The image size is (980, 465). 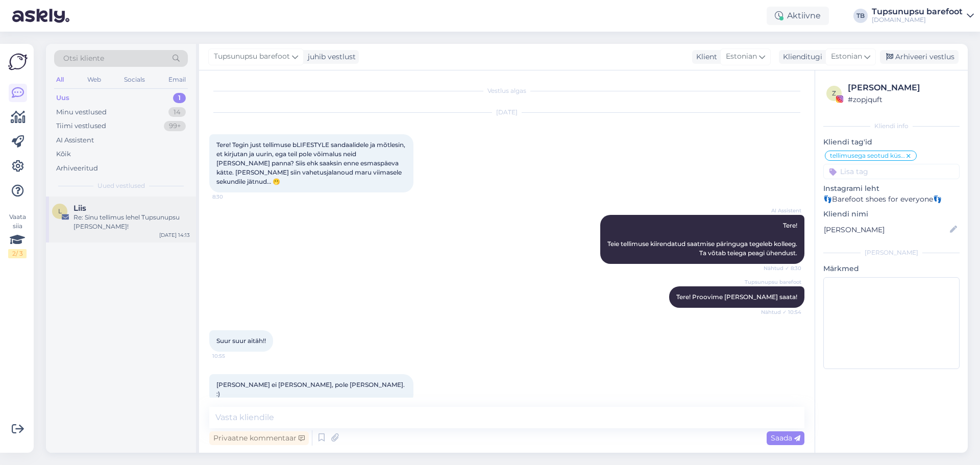 What do you see at coordinates (891, 126) in the screenshot?
I see `div: Kliendi info` at bounding box center [891, 126].